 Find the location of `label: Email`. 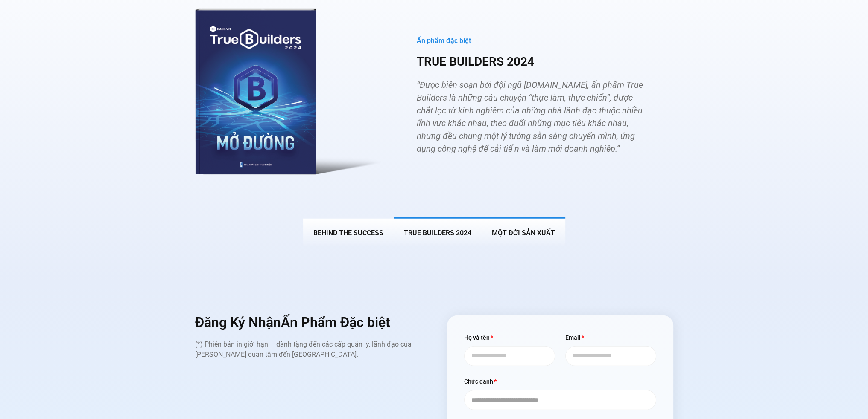

label: Email is located at coordinates (574, 339).